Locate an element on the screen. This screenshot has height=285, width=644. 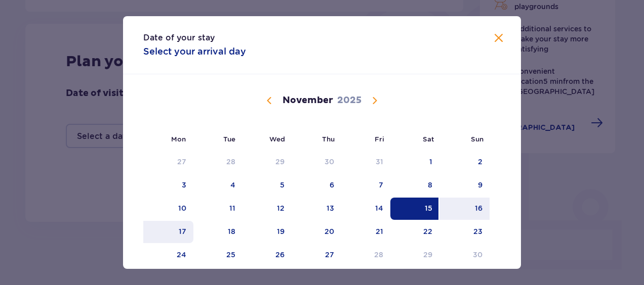
p: November is located at coordinates (308, 101).